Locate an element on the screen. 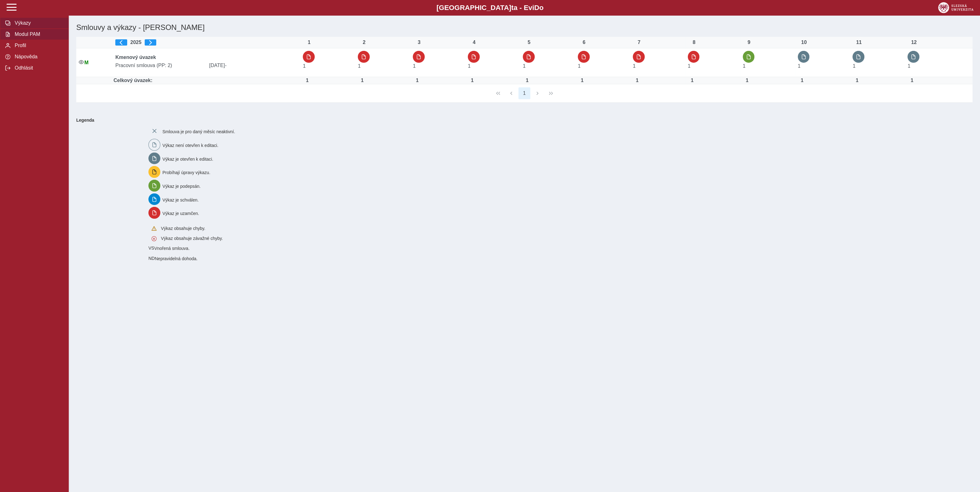 Image resolution: width=980 pixels, height=492 pixels. span: Výkaz je schválen. is located at coordinates (180, 199).